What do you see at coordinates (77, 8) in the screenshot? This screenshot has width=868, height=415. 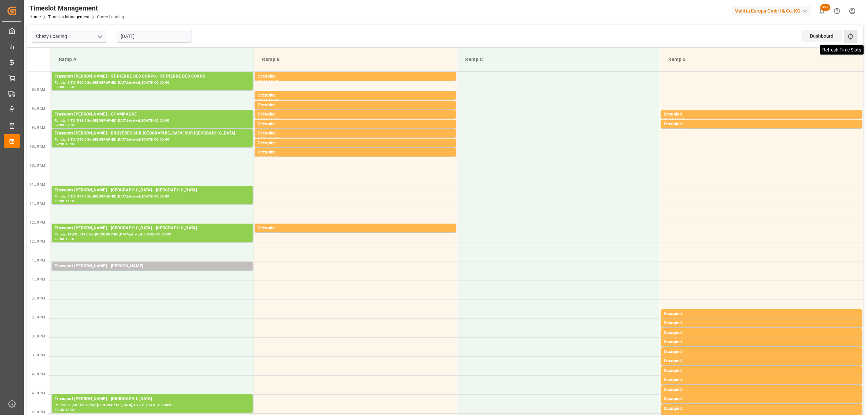 I see `div: Timeslot Management` at bounding box center [77, 8].